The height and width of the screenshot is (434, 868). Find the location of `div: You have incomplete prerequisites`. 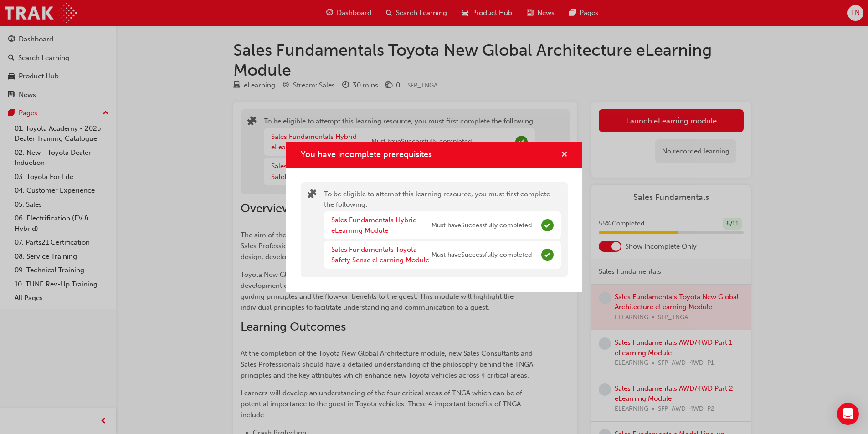

div: You have incomplete prerequisites is located at coordinates (434, 217).